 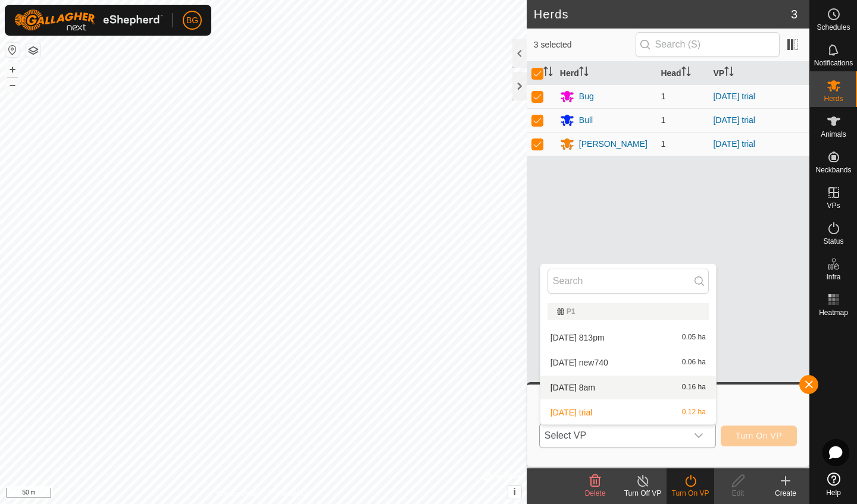 What do you see at coordinates (833, 241) in the screenshot?
I see `span: Status` at bounding box center [833, 241].